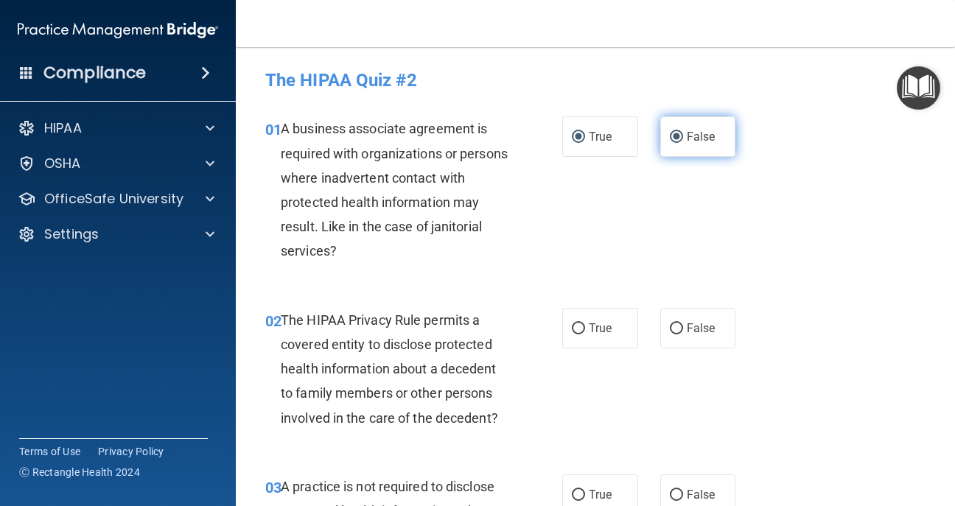 This screenshot has height=506, width=955. I want to click on span: 02, so click(273, 321).